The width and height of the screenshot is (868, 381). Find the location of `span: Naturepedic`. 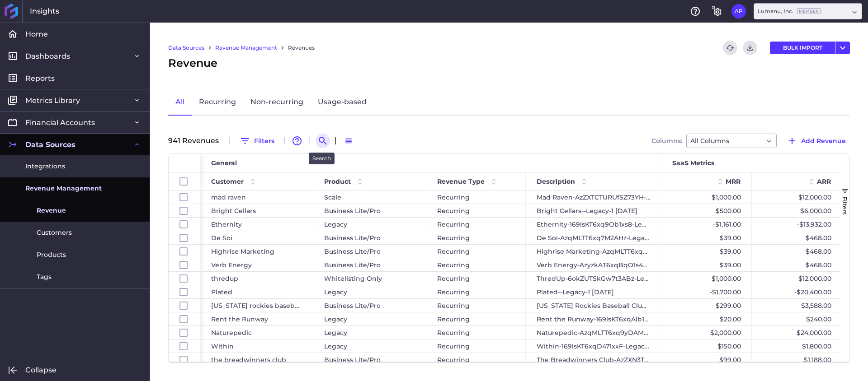

span: Naturepedic is located at coordinates (231, 333).